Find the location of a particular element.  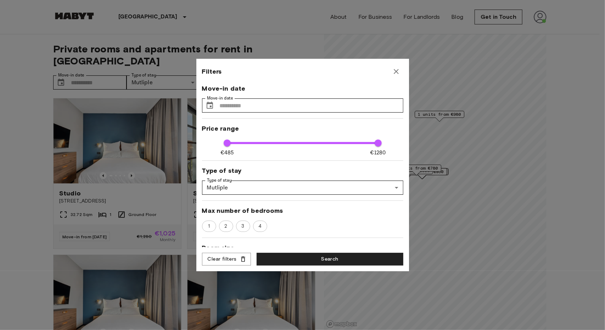

span: Max number of bedrooms is located at coordinates (302, 211).